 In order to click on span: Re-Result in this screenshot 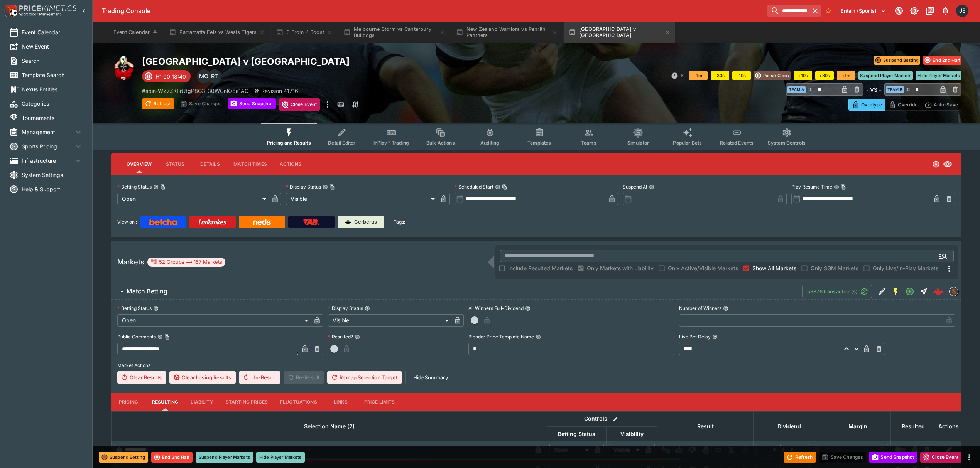, I will do `click(304, 378)`.